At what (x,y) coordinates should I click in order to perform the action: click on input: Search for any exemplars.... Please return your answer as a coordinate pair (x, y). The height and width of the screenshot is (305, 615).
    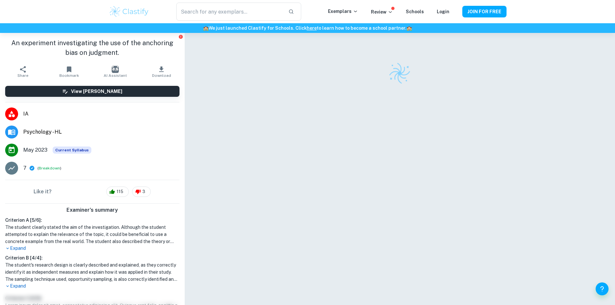
    Looking at the image, I should click on (230, 12).